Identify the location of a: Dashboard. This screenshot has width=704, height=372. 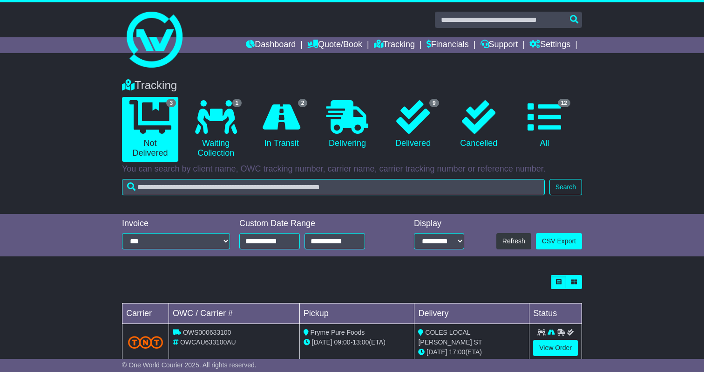
(271, 45).